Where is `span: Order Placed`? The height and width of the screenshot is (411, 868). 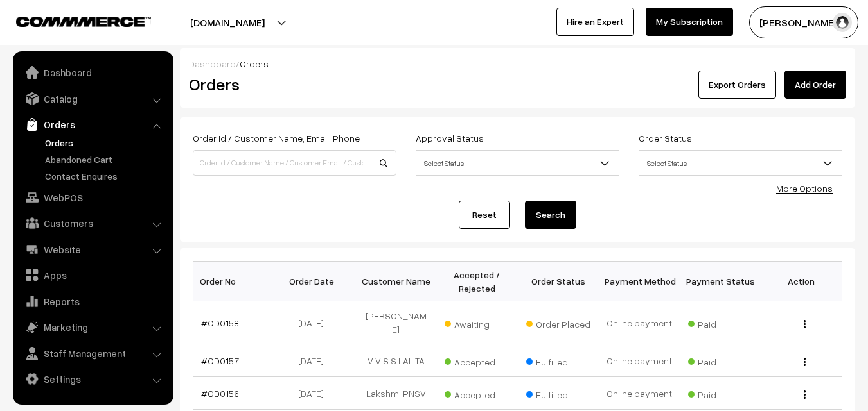
span: Order Placed is located at coordinates (558, 323).